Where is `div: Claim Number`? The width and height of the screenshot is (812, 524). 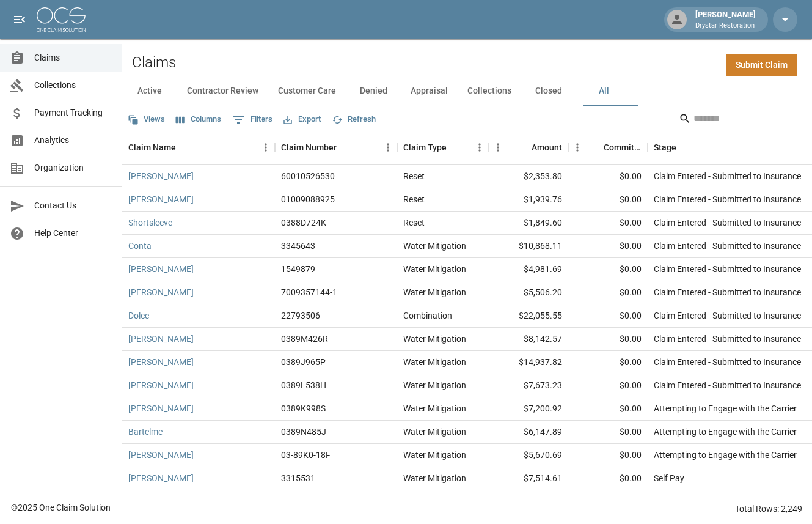 div: Claim Number is located at coordinates (309, 147).